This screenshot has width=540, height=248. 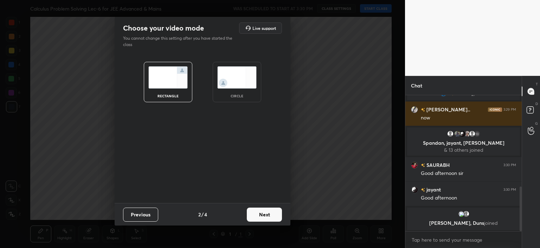 What do you see at coordinates (468, 118) in the screenshot?
I see `div: now` at bounding box center [468, 118].